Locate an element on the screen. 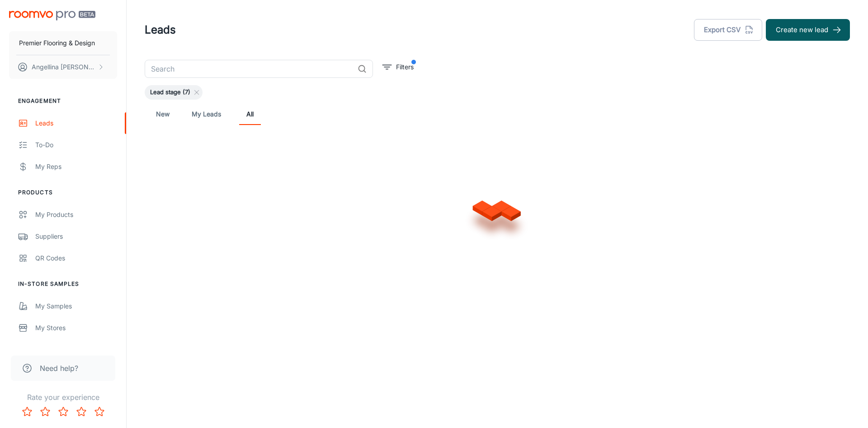 The height and width of the screenshot is (428, 868). img: Roomvo PRO Beta is located at coordinates (52, 16).